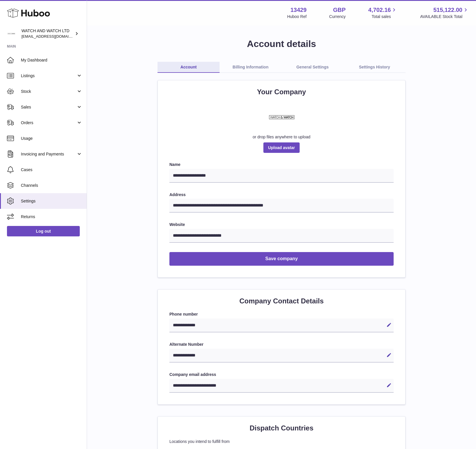  Describe the element at coordinates (281, 374) in the screenshot. I see `label: Company email address` at that location.